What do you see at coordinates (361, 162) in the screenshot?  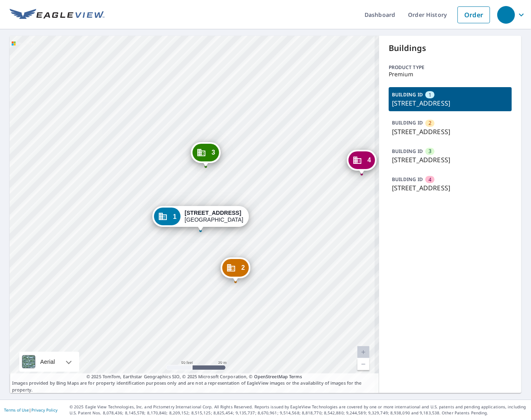 I see `div: Dropped pin, building 4, Commercial property, 1228 7th Ave N Nashville, TN 37208` at bounding box center [361, 162].